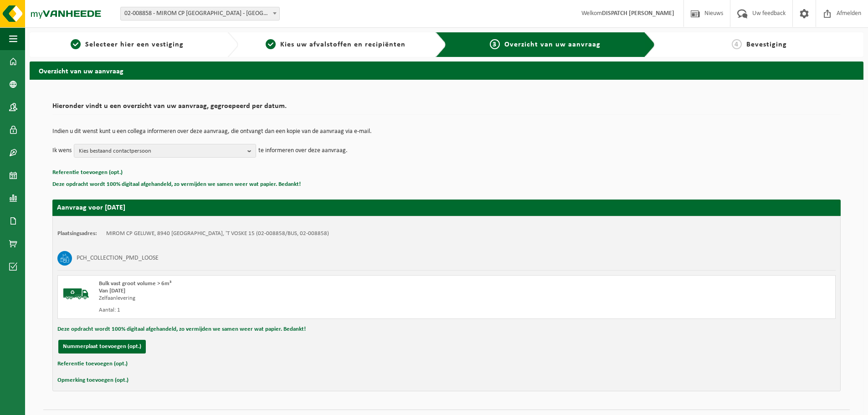 The height and width of the screenshot is (415, 868). I want to click on span: Bevestiging, so click(766, 44).